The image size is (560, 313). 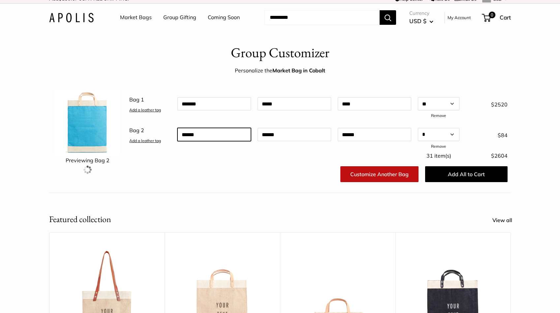 What do you see at coordinates (421, 13) in the screenshot?
I see `span: Currency` at bounding box center [421, 13].